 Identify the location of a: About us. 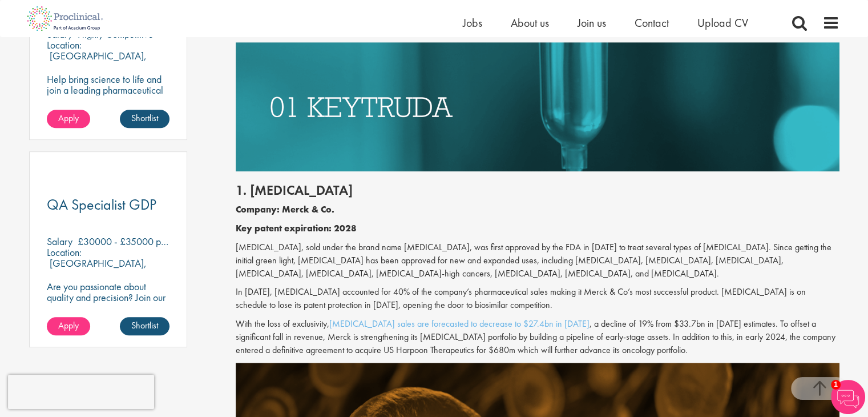
(530, 23).